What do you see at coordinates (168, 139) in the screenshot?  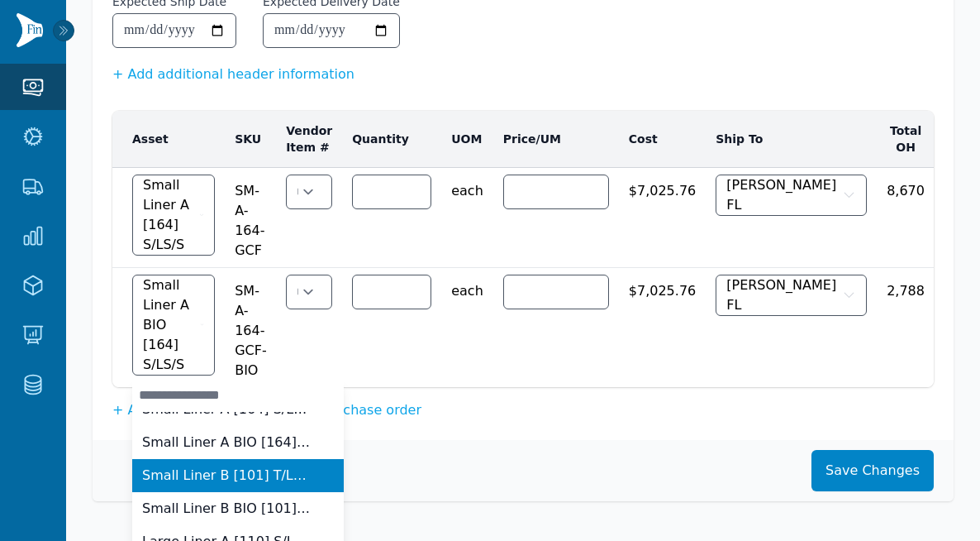 I see `th: Asset` at bounding box center [168, 139].